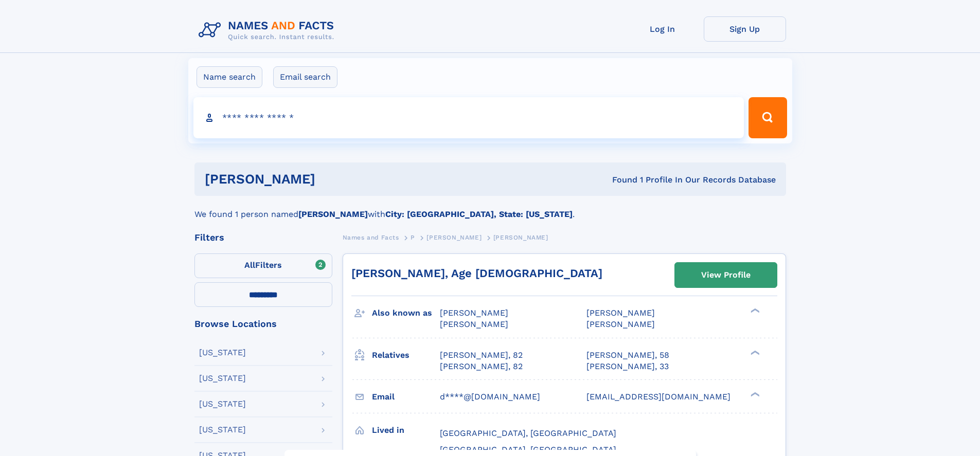 The image size is (980, 456). I want to click on a: Names and Facts, so click(371, 237).